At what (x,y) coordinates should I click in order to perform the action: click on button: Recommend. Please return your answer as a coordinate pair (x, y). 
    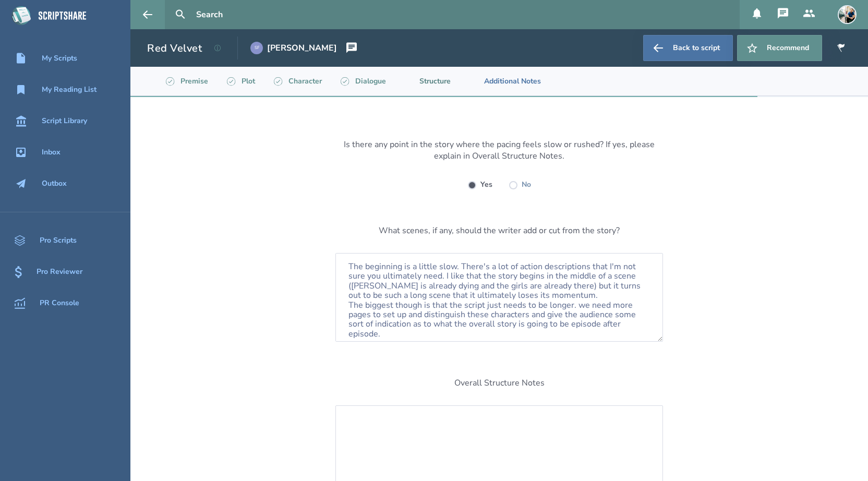
    Looking at the image, I should click on (779, 48).